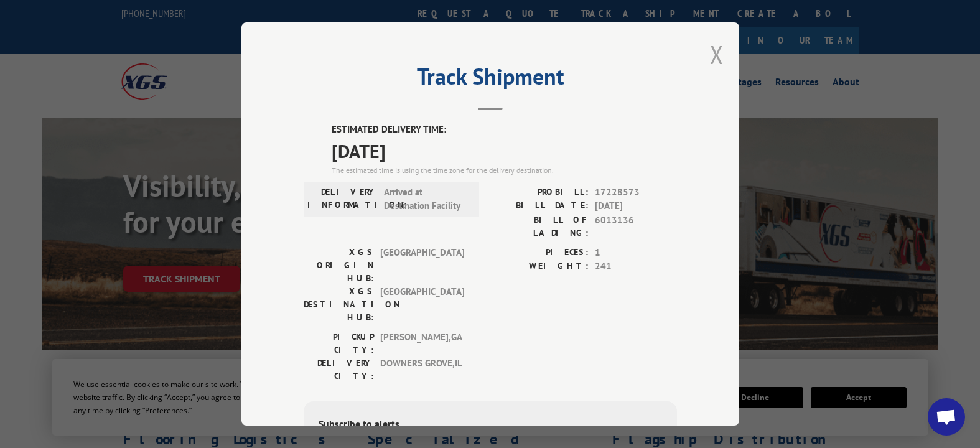  Describe the element at coordinates (422, 369) in the screenshot. I see `span: DOWNERS GROVE , IL` at that location.